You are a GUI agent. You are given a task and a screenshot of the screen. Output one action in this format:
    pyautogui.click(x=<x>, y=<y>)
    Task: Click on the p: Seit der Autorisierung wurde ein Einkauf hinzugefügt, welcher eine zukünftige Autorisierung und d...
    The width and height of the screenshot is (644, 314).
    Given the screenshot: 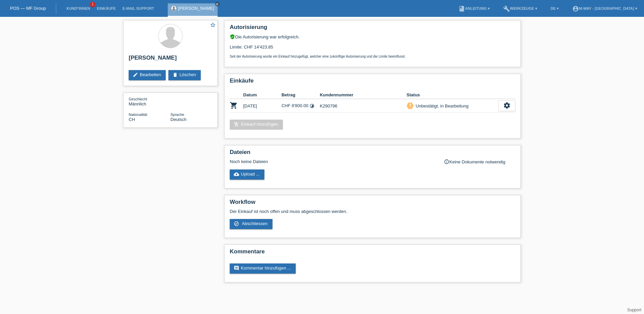 What is the action you would take?
    pyautogui.click(x=373, y=56)
    